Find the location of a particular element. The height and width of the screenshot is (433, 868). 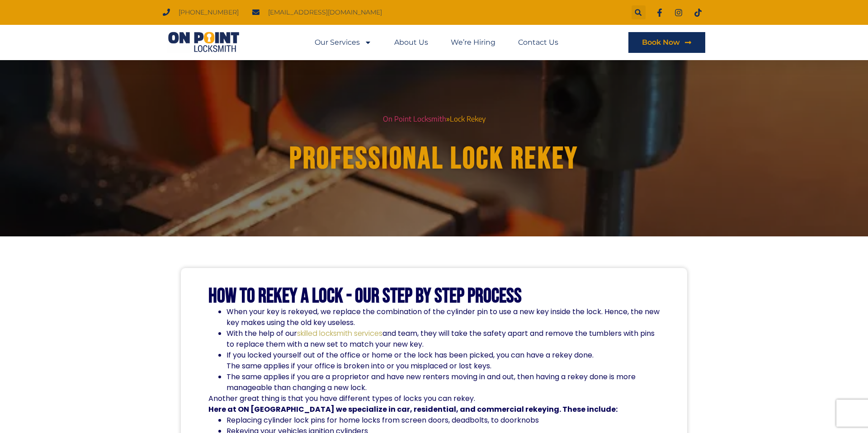

a: We’re Hiring is located at coordinates (473, 43).